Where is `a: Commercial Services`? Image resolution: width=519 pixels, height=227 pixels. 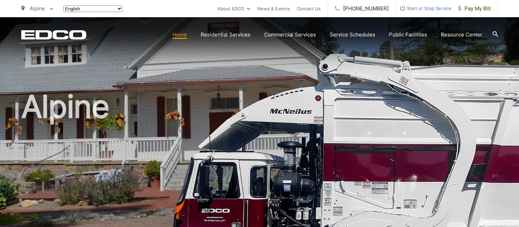 a: Commercial Services is located at coordinates (290, 35).